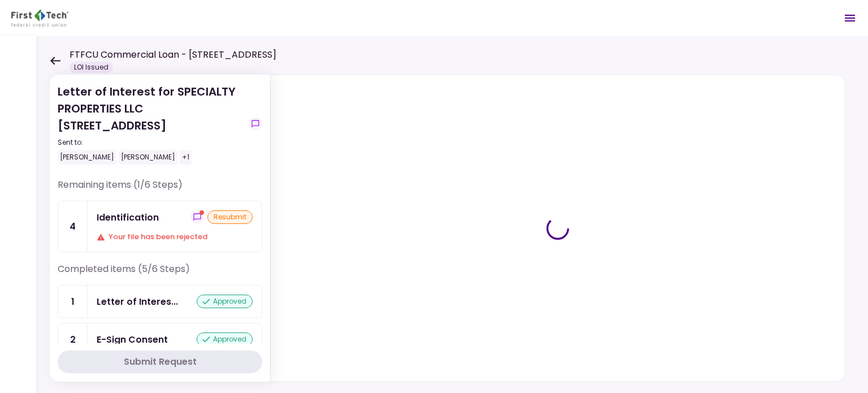  What do you see at coordinates (850, 18) in the screenshot?
I see `button: Open menu` at bounding box center [850, 18].